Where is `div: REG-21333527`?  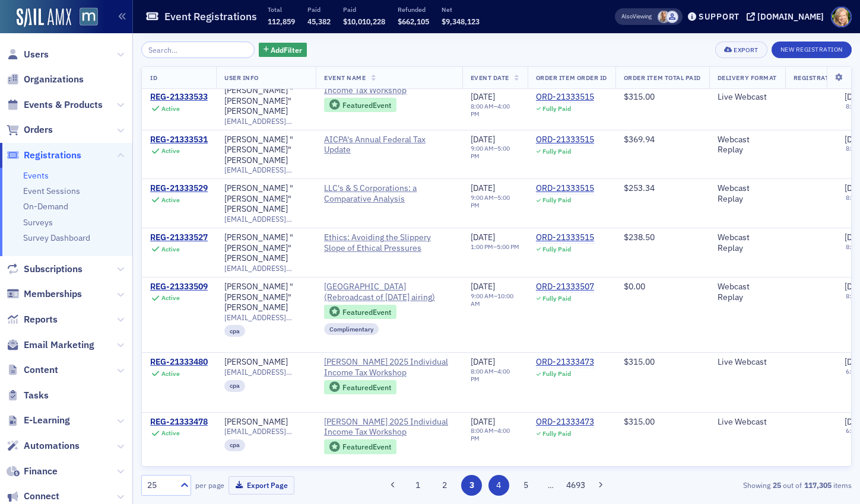 div: REG-21333527 is located at coordinates (178, 238).